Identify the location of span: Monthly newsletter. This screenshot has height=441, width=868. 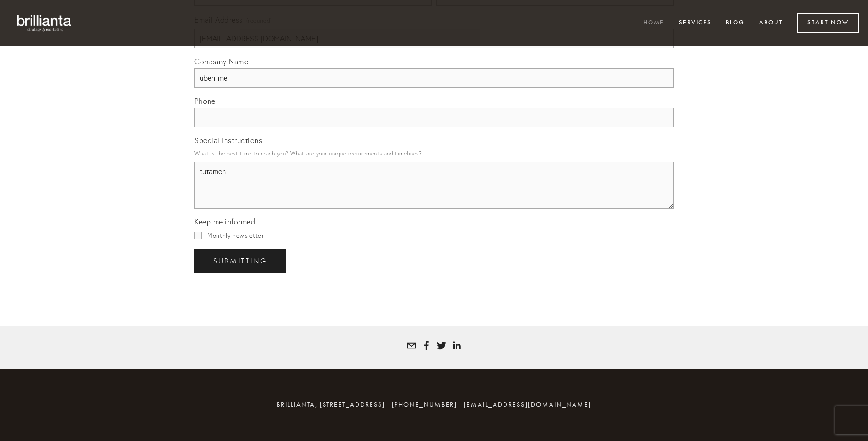
(236, 236).